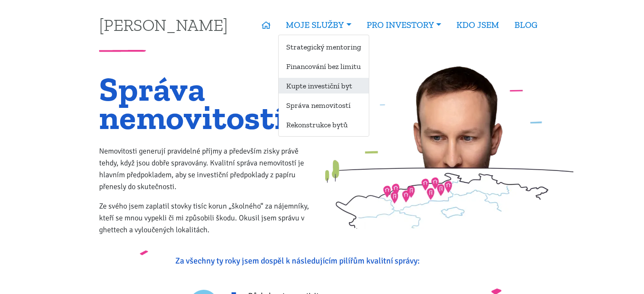 This screenshot has height=294, width=644. What do you see at coordinates (526, 25) in the screenshot?
I see `a: BLOG` at bounding box center [526, 25].